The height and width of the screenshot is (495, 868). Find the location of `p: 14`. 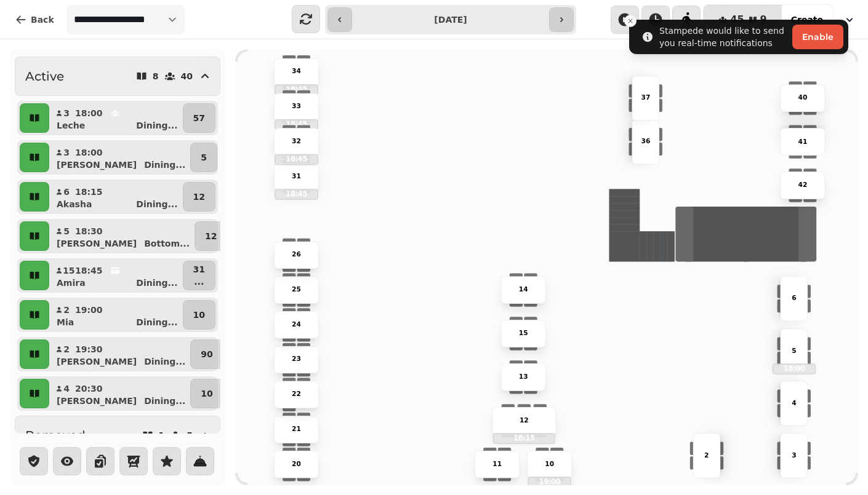

p: 14 is located at coordinates (524, 289).